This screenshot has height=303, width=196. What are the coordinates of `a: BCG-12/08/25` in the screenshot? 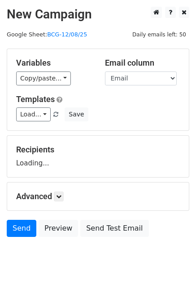 It's located at (67, 34).